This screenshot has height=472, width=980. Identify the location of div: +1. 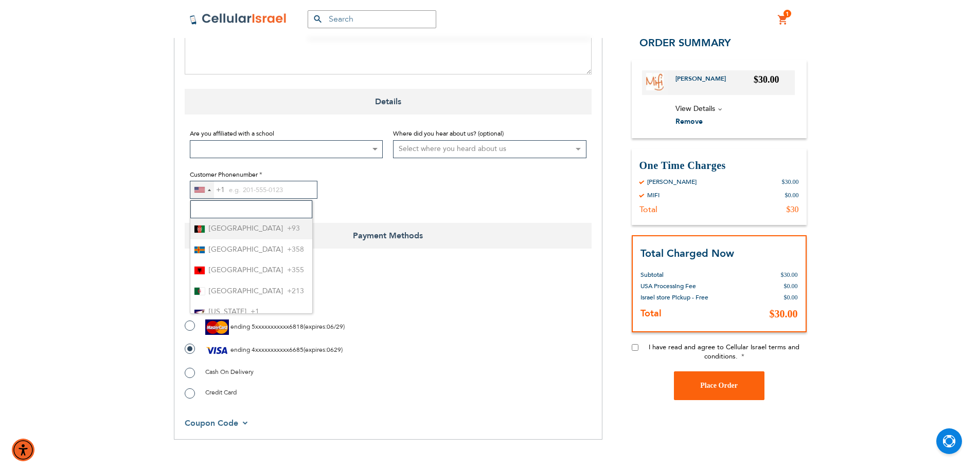
(220, 190).